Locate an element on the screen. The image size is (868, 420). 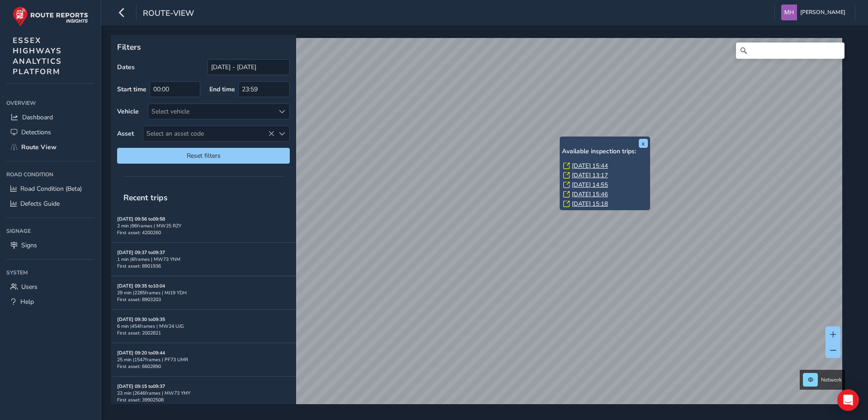
canvas: Map is located at coordinates (478, 226).